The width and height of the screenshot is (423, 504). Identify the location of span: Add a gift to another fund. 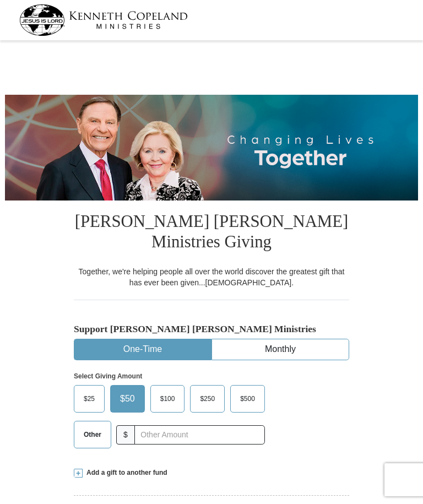
(125, 473).